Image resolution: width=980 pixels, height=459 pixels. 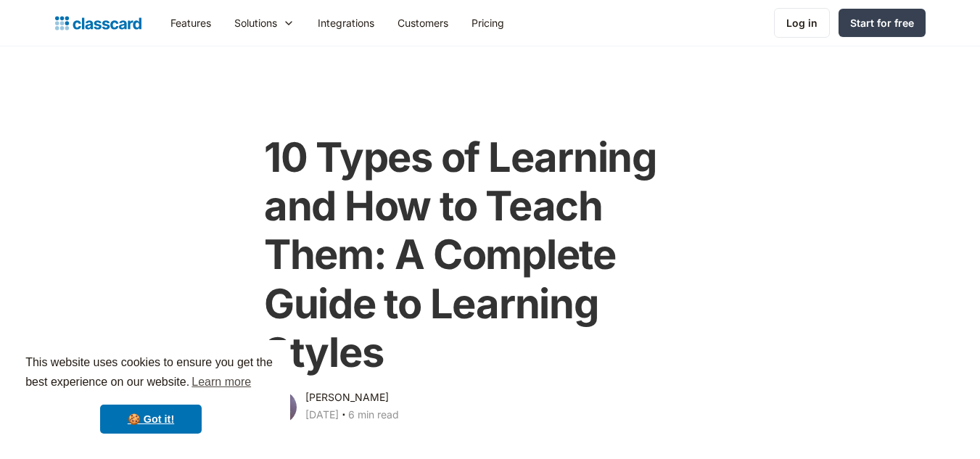 What do you see at coordinates (151, 374) in the screenshot?
I see `span: This website uses cookies to ensure you get the best experience on our website.` at bounding box center [151, 374].